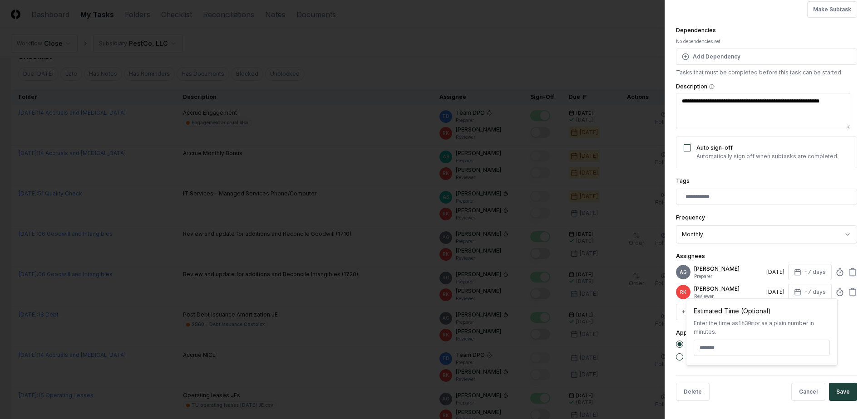  Describe the element at coordinates (693, 392) in the screenshot. I see `button: Delete` at that location.